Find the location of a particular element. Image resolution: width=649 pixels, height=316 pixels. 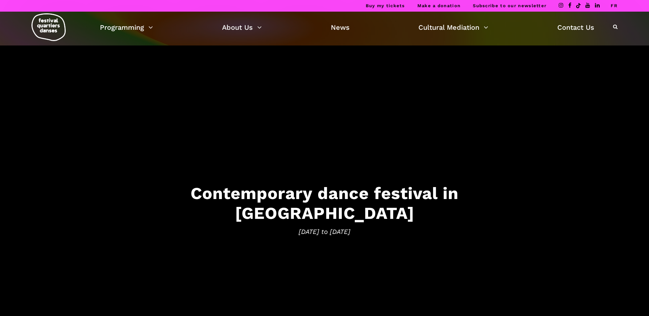

a: Buy my tickets is located at coordinates (385, 5).